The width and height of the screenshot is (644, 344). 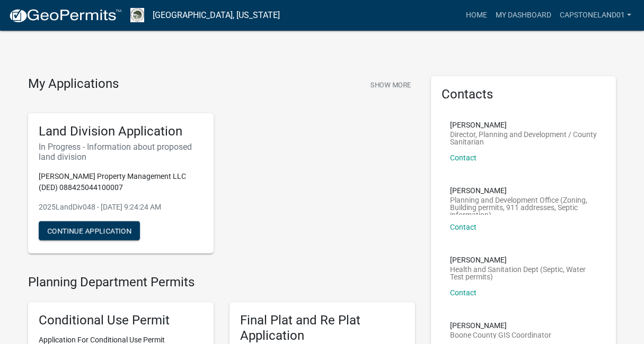 I want to click on button: Continue Application, so click(x=89, y=231).